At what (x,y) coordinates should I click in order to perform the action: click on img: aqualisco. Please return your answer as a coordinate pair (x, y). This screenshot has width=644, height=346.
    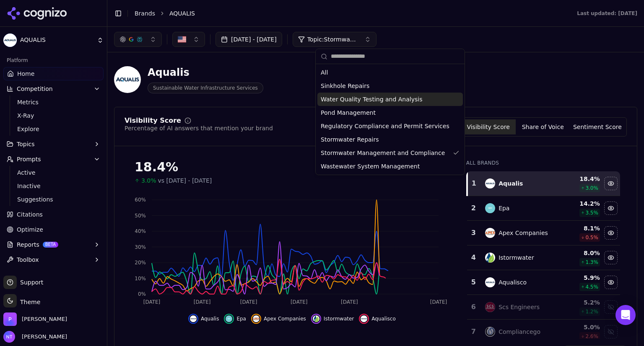
    Looking at the image, I should click on (364, 319).